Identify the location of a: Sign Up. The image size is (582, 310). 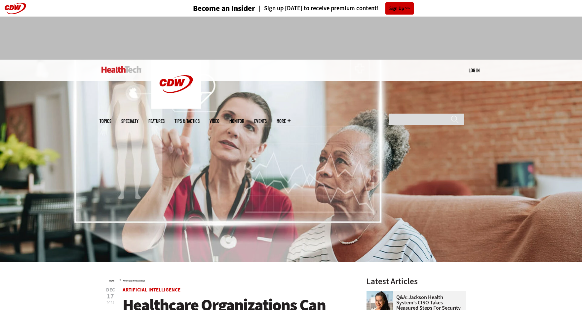
(400, 8).